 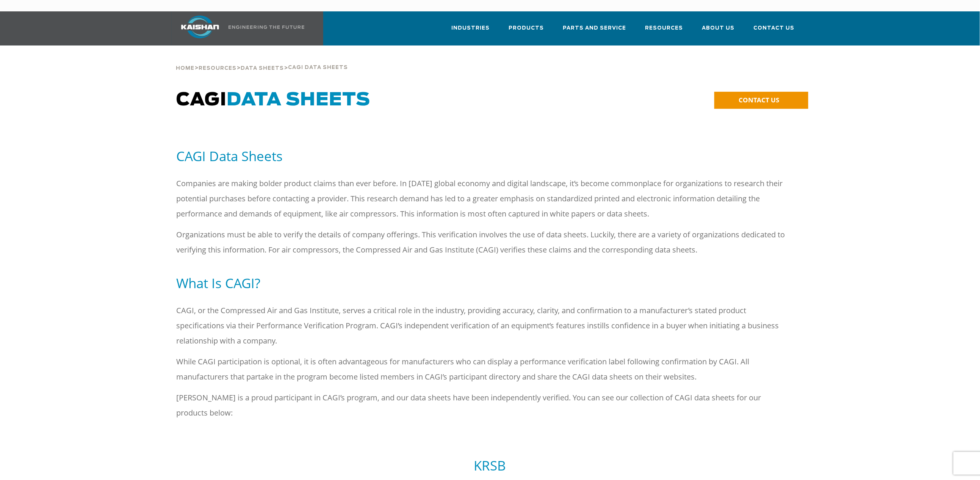 I want to click on p: Organizations must be able to verify the details of company offerings. This verification involves..., so click(x=483, y=242).